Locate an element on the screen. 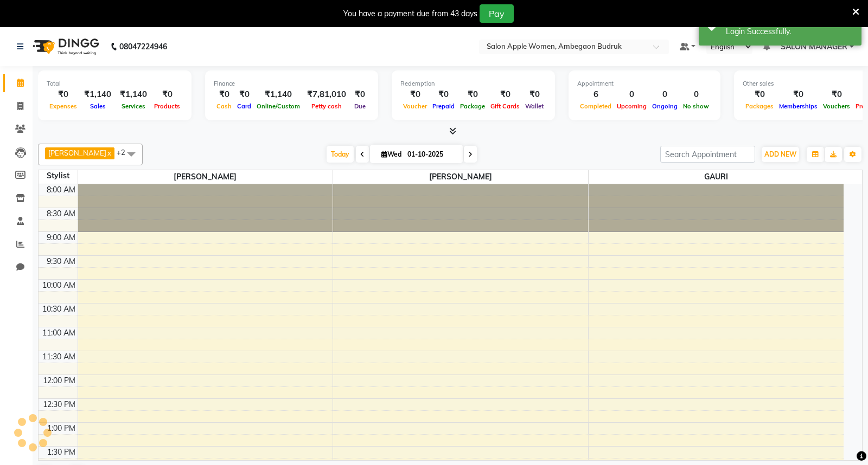 This screenshot has width=868, height=465. span: Products is located at coordinates (167, 106).